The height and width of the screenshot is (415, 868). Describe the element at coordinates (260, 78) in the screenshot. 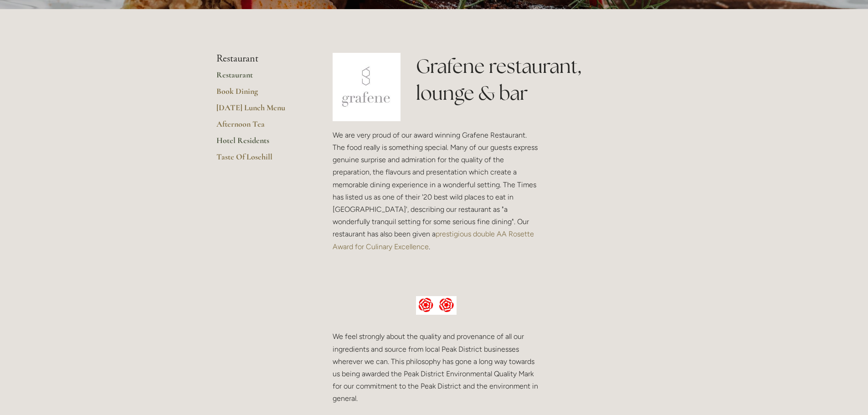

I see `a: Restaurant` at that location.